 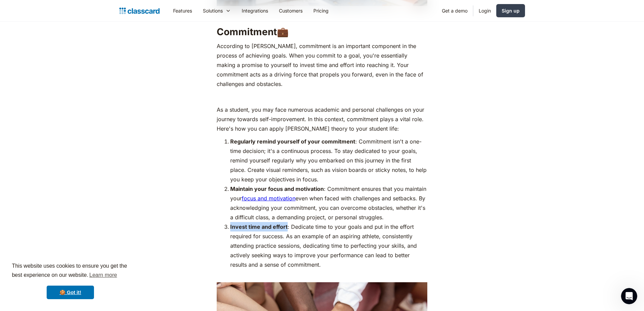 I want to click on strong: Invest time and effort, so click(x=259, y=227).